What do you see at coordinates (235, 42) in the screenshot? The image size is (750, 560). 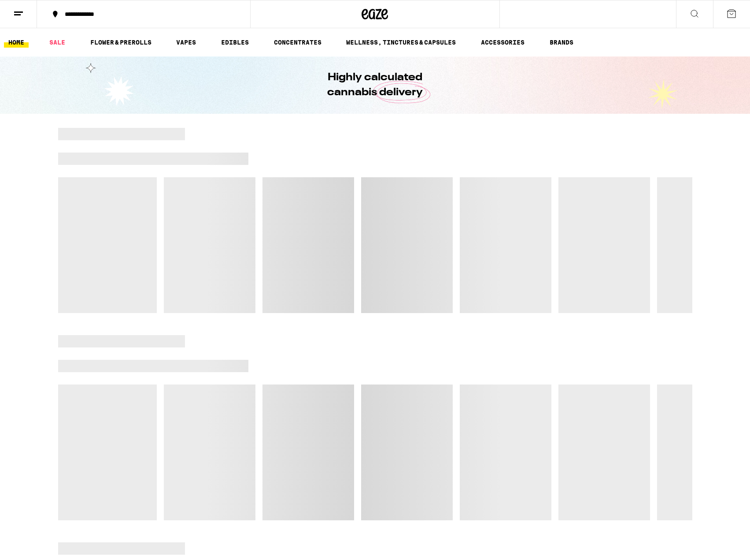 I see `a: EDIBLES` at bounding box center [235, 42].